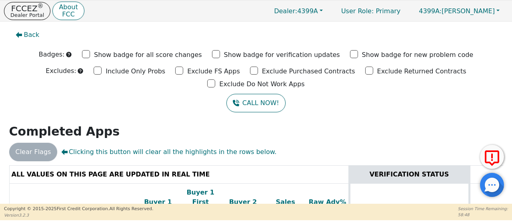 This screenshot has width=512, height=221. I want to click on p: Show badge for verification updates, so click(282, 55).